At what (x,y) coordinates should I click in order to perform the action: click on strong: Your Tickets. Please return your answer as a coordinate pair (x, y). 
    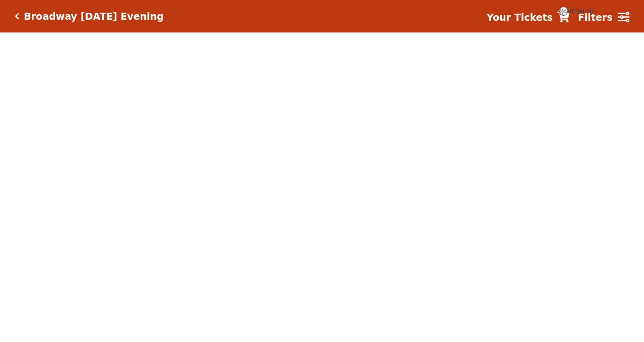
    Looking at the image, I should click on (519, 17).